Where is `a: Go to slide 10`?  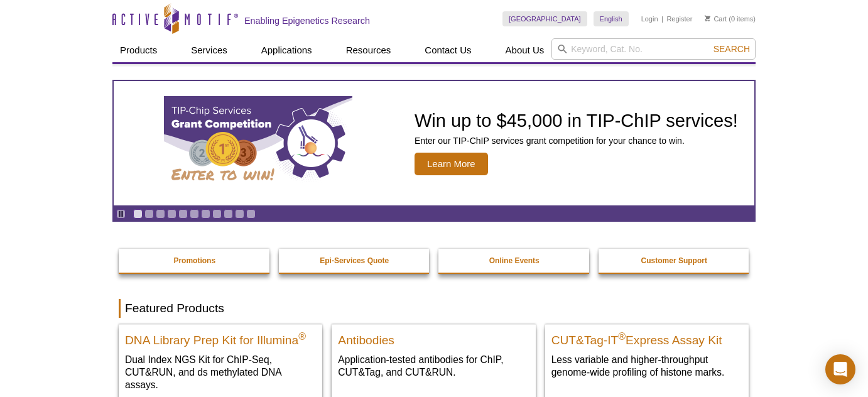
a: Go to slide 10 is located at coordinates (239, 213).